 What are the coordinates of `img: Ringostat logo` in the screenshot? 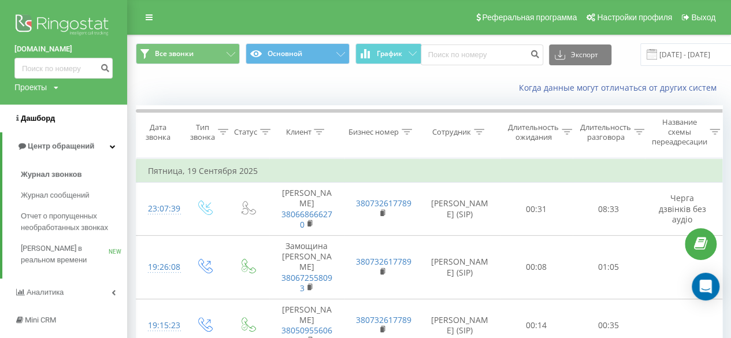 It's located at (64, 26).